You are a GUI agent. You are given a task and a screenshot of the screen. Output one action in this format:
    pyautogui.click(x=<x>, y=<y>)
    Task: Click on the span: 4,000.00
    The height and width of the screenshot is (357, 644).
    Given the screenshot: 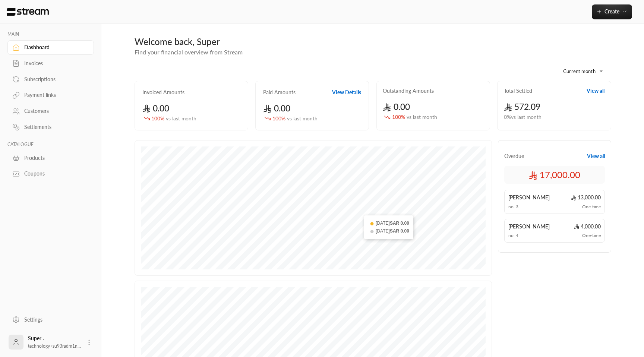 What is the action you would take?
    pyautogui.click(x=587, y=227)
    